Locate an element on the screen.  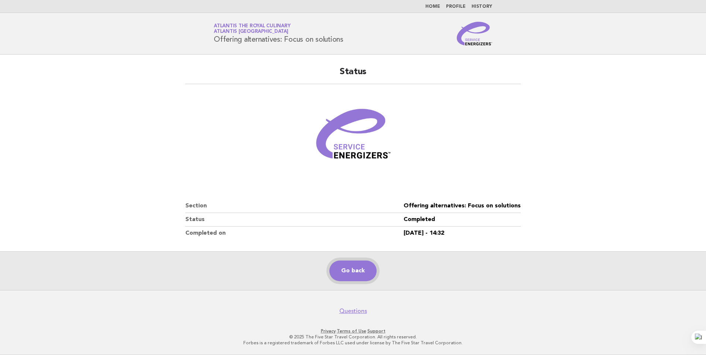
img: Verified is located at coordinates (353, 137).